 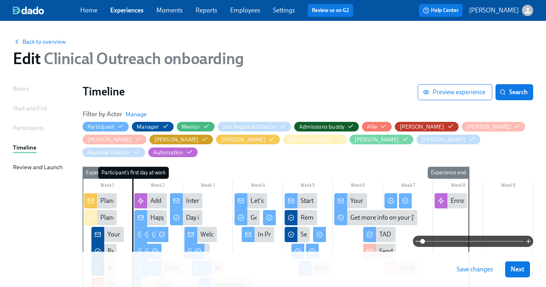 I want to click on button: Manager, so click(x=152, y=127).